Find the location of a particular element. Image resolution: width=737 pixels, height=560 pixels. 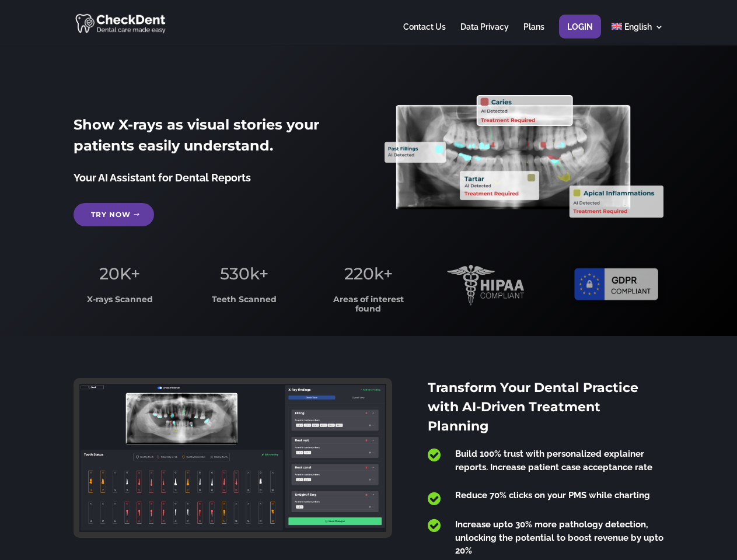

a: Contact Us is located at coordinates (424, 34).